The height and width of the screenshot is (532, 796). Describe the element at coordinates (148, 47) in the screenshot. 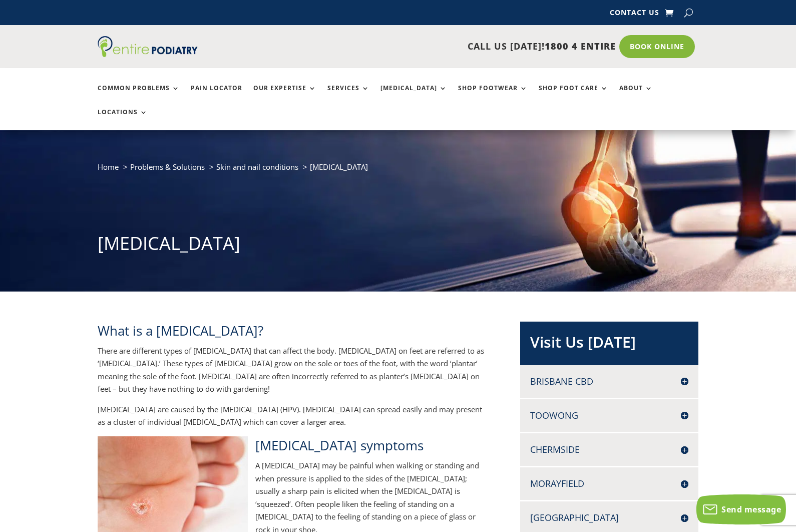

I see `img: logo (1)` at that location.